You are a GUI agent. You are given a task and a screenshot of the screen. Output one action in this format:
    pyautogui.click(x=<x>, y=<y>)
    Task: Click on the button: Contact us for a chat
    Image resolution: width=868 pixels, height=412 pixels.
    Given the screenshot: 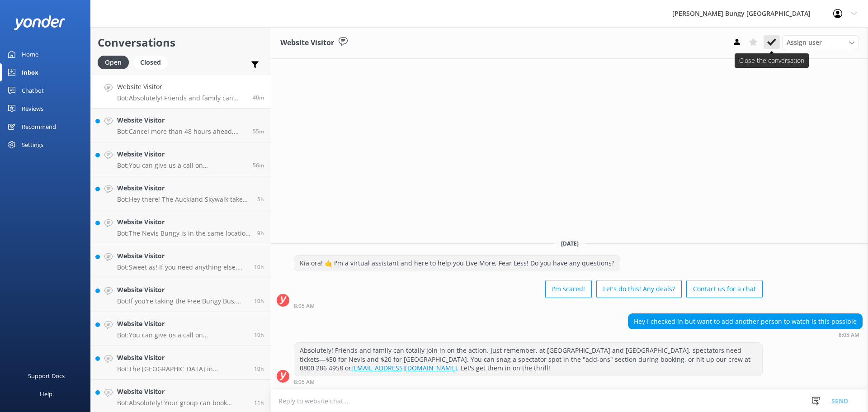 What is the action you would take?
    pyautogui.click(x=725, y=289)
    